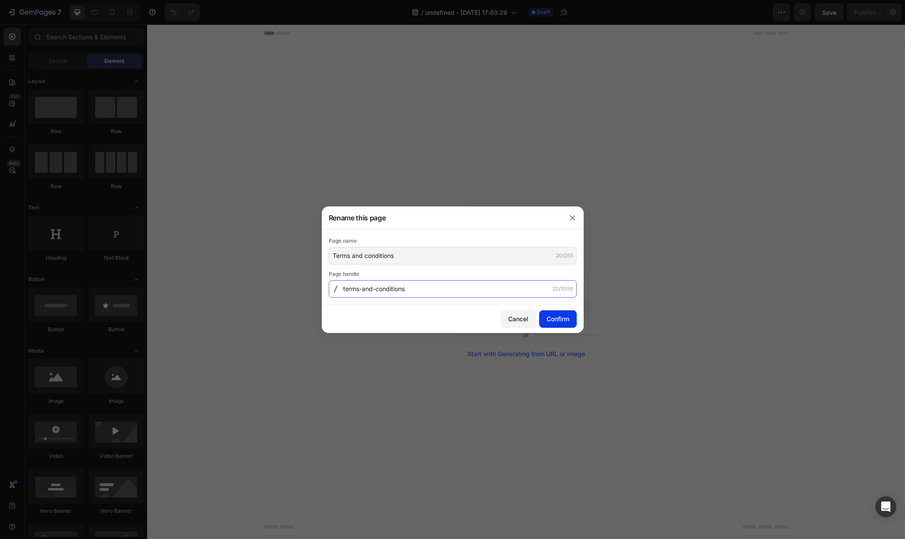 The width and height of the screenshot is (905, 539). I want to click on div: Confirm, so click(558, 319).